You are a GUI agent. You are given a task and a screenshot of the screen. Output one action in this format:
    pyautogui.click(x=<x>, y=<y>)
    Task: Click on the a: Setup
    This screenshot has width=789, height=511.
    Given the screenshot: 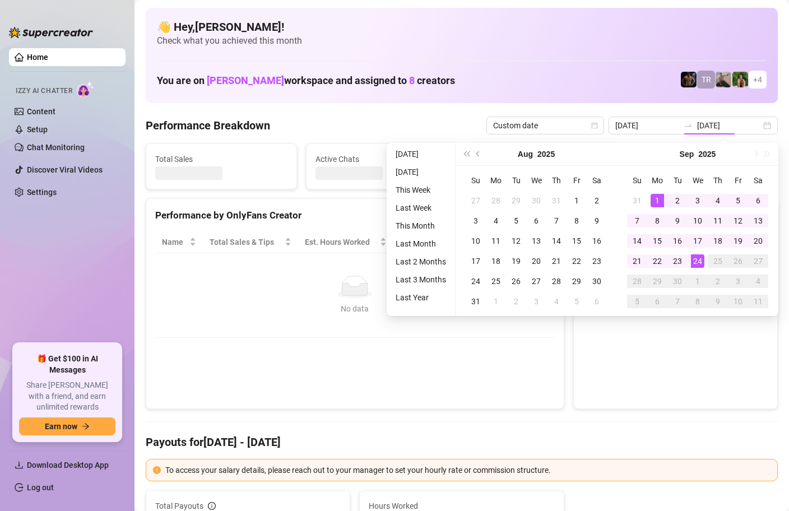 What is the action you would take?
    pyautogui.click(x=37, y=129)
    